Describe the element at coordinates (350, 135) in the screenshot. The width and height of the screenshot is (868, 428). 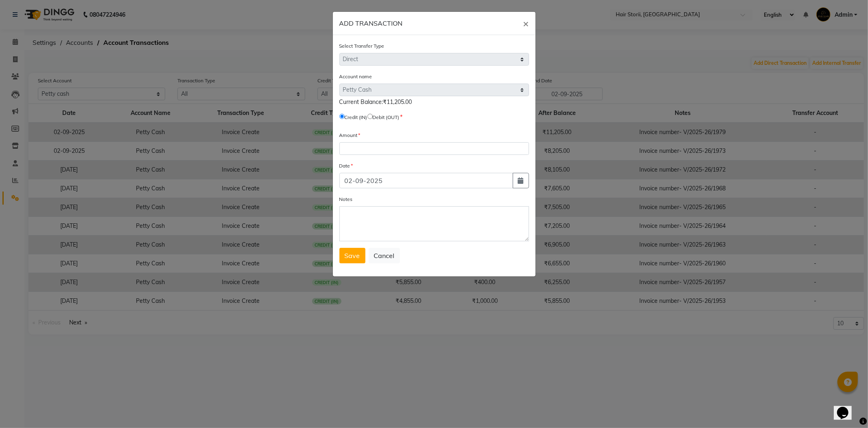
I see `label: Amount` at that location.